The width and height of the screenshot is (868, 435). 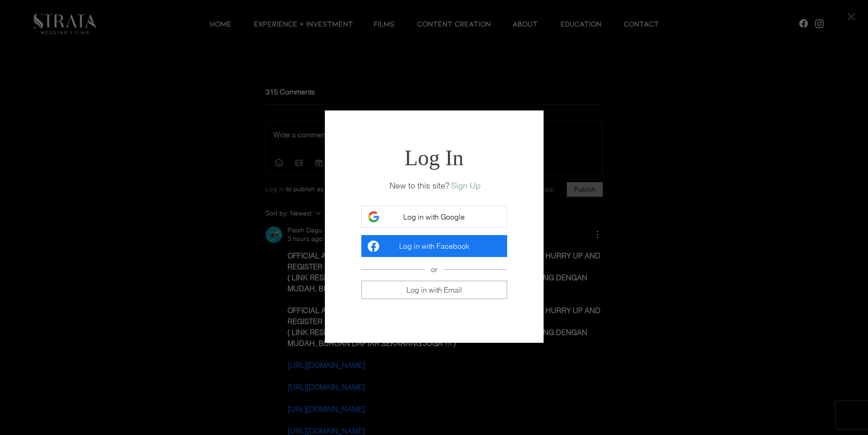 I want to click on button: Close, so click(x=852, y=18).